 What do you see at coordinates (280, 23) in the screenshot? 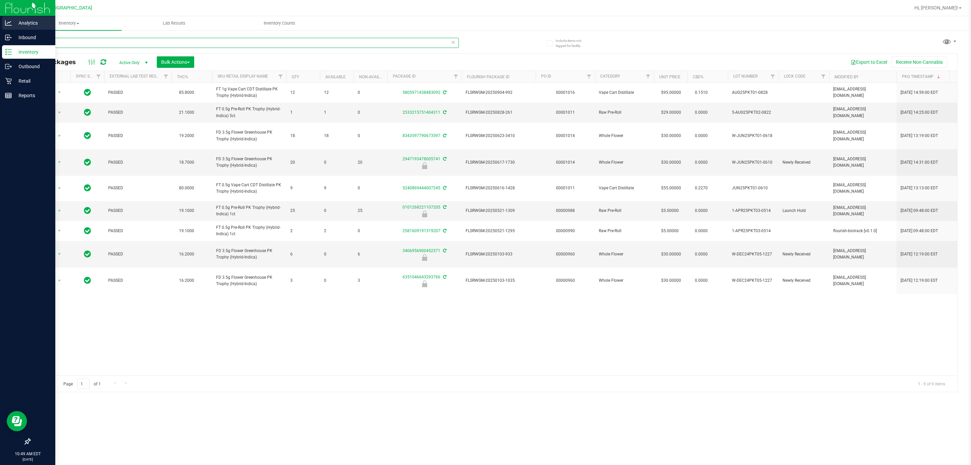
I see `a: Inventory Counts` at bounding box center [280, 23].